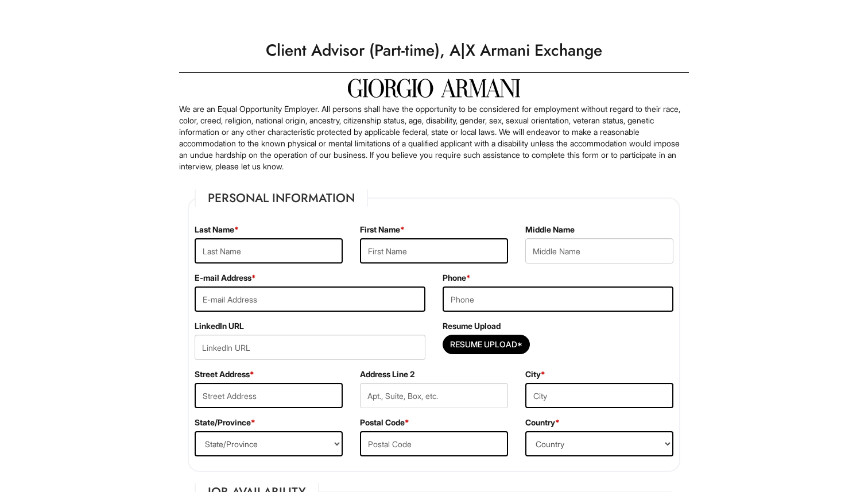  Describe the element at coordinates (550, 229) in the screenshot. I see `label: Middle Name` at that location.